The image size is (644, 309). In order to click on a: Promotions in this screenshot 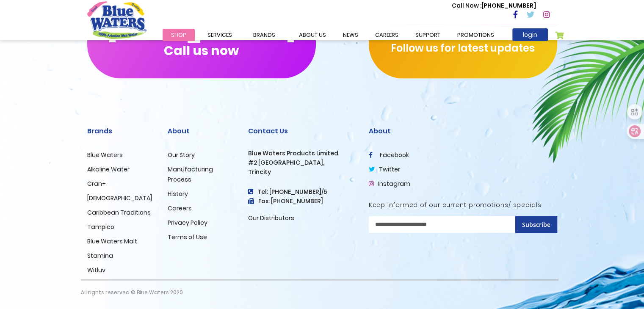, I will do `click(476, 35)`.